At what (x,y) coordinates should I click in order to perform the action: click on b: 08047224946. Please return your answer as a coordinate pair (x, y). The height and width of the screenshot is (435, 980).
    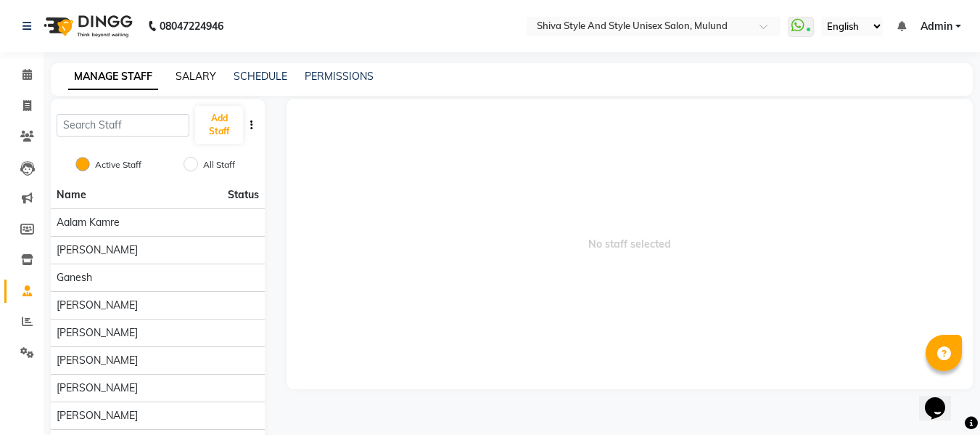
    Looking at the image, I should click on (191, 26).